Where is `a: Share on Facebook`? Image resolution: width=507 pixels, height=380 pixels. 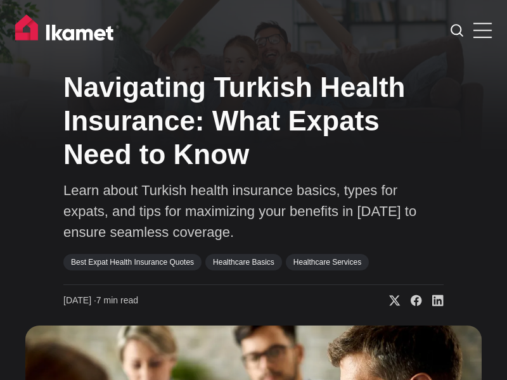 a: Share on Facebook is located at coordinates (411, 301).